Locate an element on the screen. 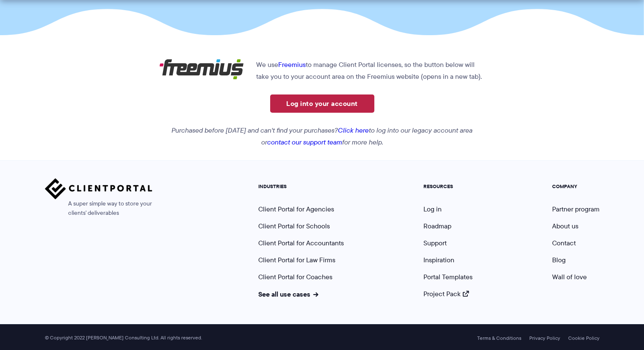 The image size is (644, 350). a: contact our support team is located at coordinates (304, 142).